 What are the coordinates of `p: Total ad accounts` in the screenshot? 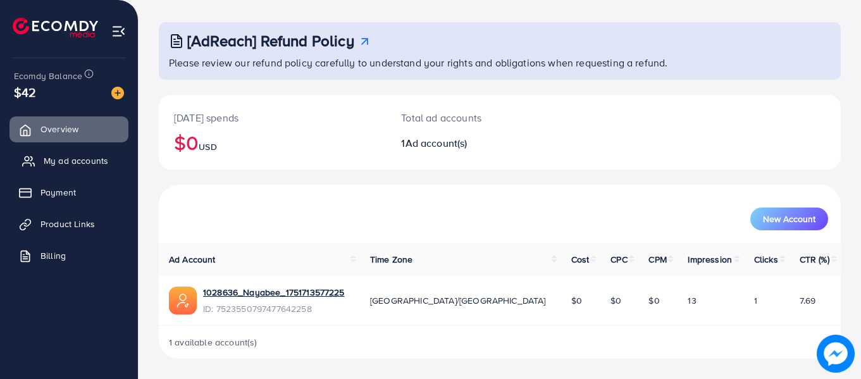 It's located at (471, 118).